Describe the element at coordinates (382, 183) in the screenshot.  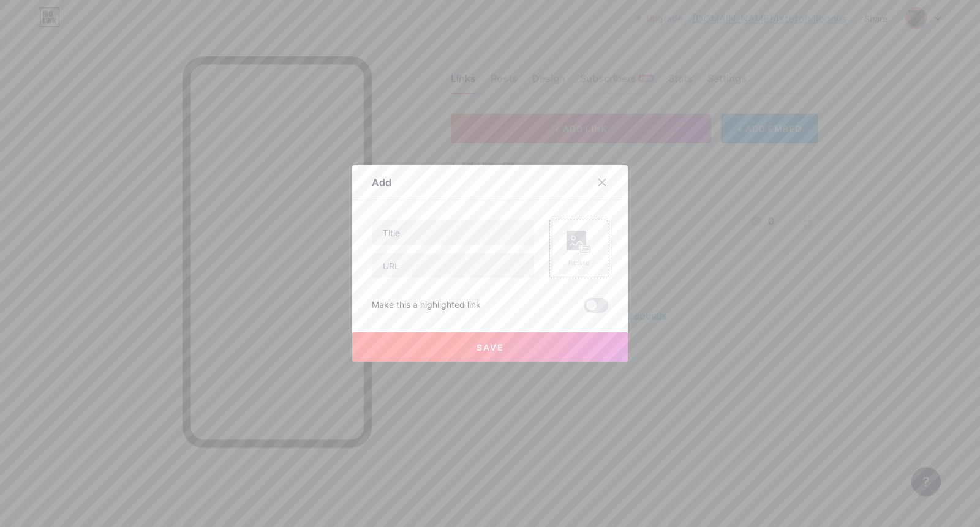
I see `div: Add` at that location.